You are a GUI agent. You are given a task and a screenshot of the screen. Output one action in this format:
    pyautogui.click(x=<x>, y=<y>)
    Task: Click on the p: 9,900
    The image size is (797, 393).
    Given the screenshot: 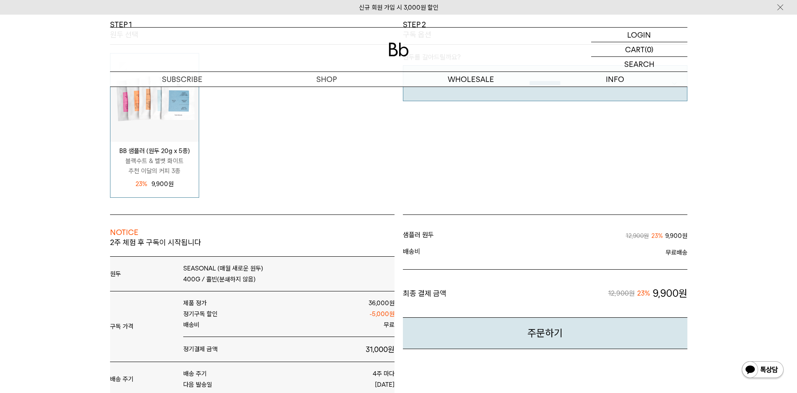 What is the action you would take?
    pyautogui.click(x=162, y=184)
    